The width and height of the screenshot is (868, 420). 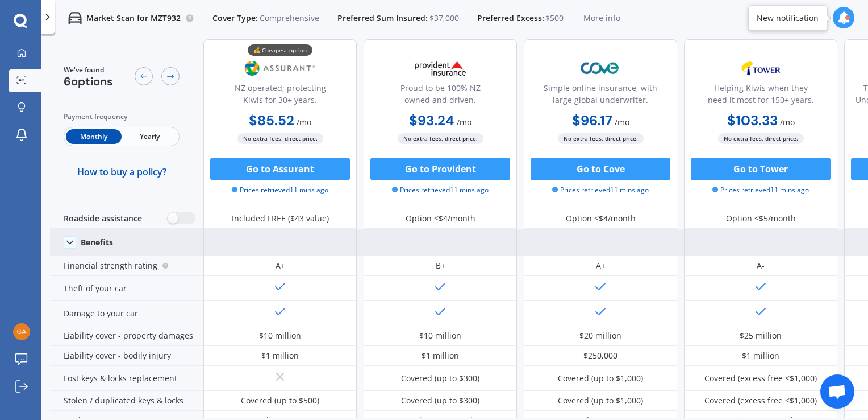 What do you see at coordinates (761, 68) in the screenshot?
I see `img: Tower.webp` at bounding box center [761, 68].